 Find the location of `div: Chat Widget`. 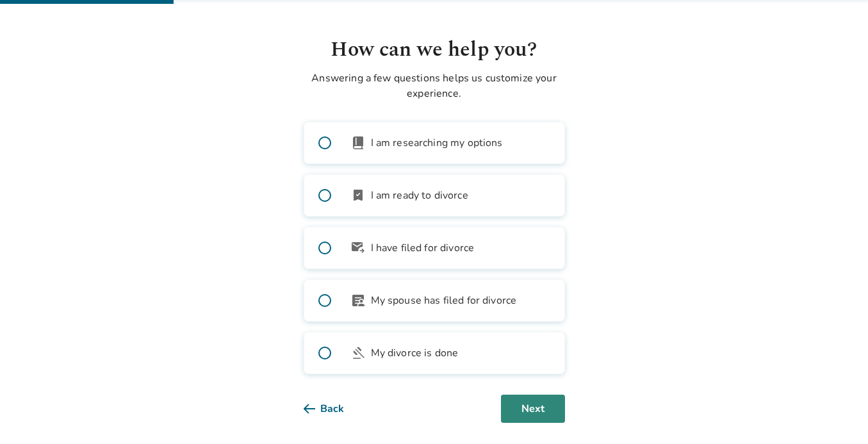

div: Chat Widget is located at coordinates (836, 413).